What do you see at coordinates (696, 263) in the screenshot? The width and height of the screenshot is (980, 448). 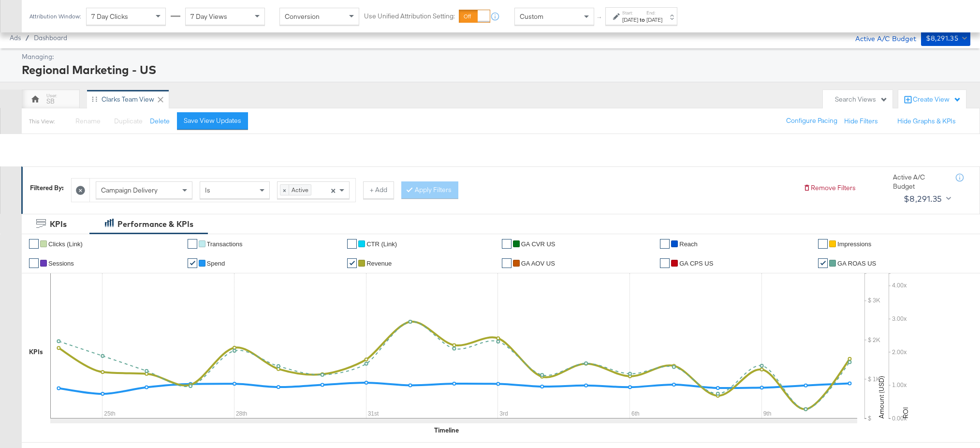 I see `span: GA CPS US` at bounding box center [696, 263].